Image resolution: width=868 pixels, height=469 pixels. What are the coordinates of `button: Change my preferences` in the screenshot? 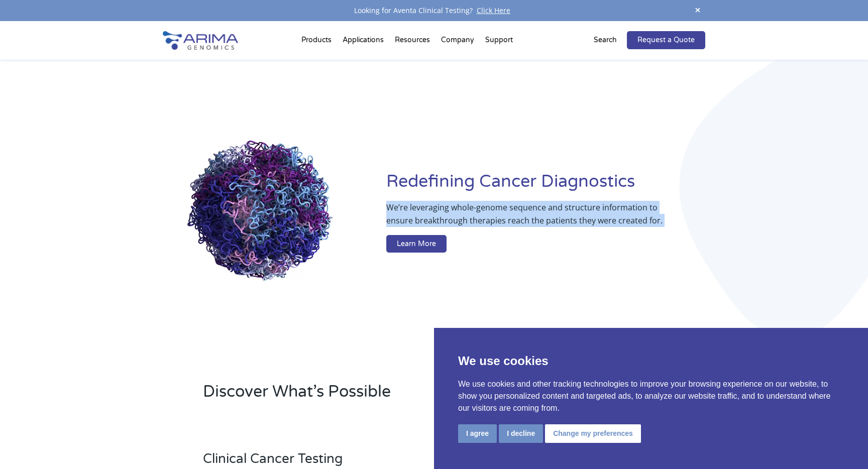 It's located at (592, 433).